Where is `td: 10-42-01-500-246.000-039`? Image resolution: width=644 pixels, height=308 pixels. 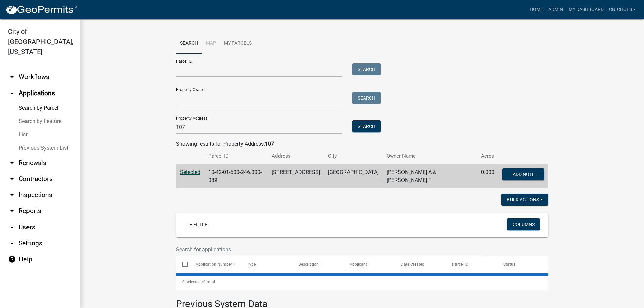 td: 10-42-01-500-246.000-039 is located at coordinates (236, 176).